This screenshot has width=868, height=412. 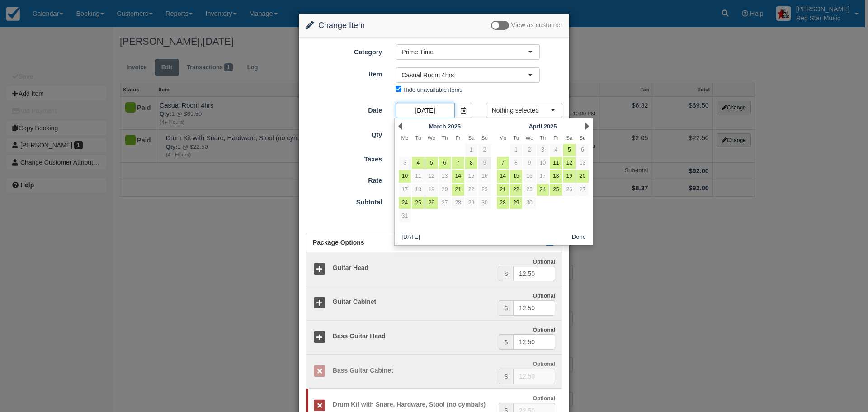 I want to click on a: 21, so click(x=502, y=190).